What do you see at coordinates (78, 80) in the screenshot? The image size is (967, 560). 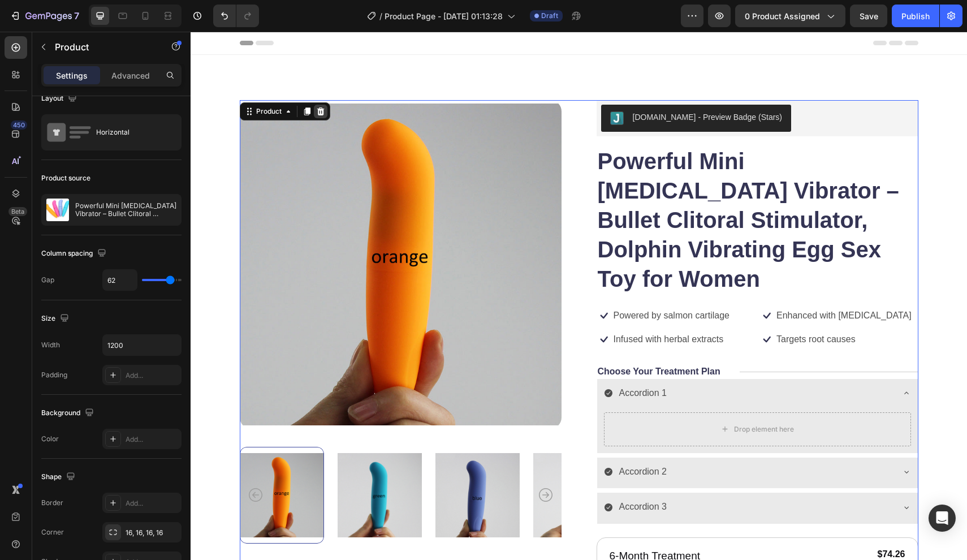 I see `div: Product` at bounding box center [78, 80].